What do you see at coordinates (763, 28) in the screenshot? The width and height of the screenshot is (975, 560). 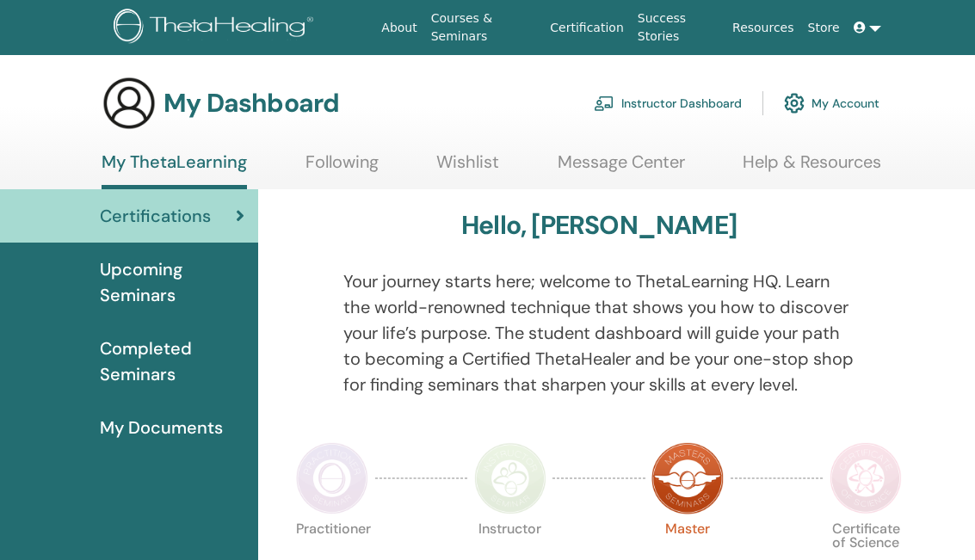 I see `a: Resources` at bounding box center [763, 28].